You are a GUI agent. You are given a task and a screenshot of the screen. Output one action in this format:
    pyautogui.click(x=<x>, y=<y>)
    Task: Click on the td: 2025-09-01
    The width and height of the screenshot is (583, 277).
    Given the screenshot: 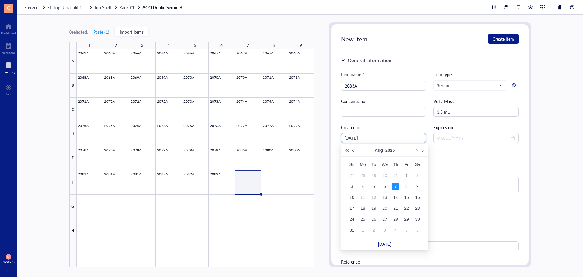 What is the action you would take?
    pyautogui.click(x=363, y=230)
    